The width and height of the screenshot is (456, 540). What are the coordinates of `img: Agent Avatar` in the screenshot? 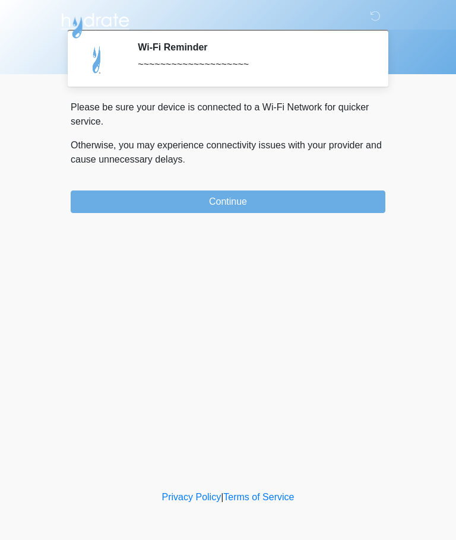 It's located at (97, 59).